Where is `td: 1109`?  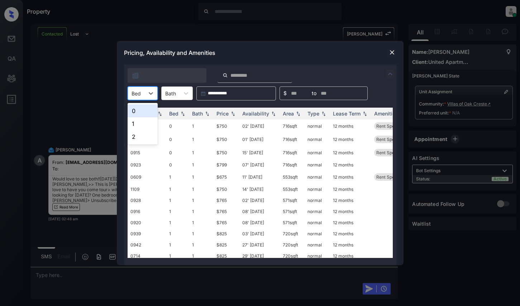 td: 1109 is located at coordinates (147, 189).